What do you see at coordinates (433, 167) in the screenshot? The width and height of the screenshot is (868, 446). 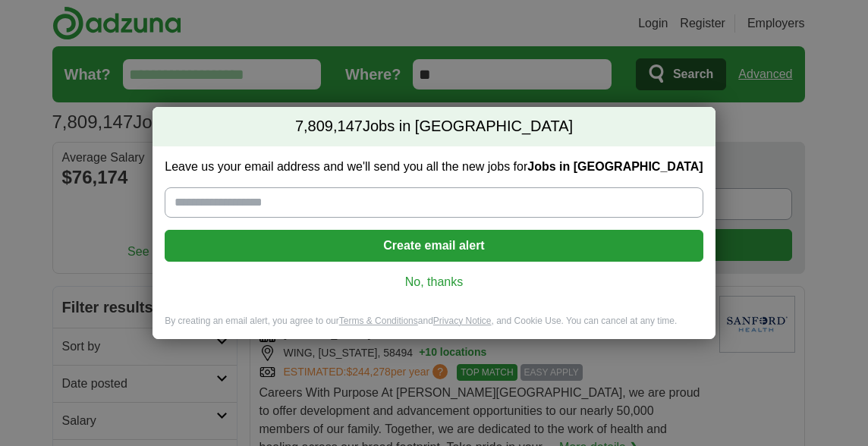 I see `label: Leave us your email address and we'll send you all the new jobs for` at bounding box center [433, 167].